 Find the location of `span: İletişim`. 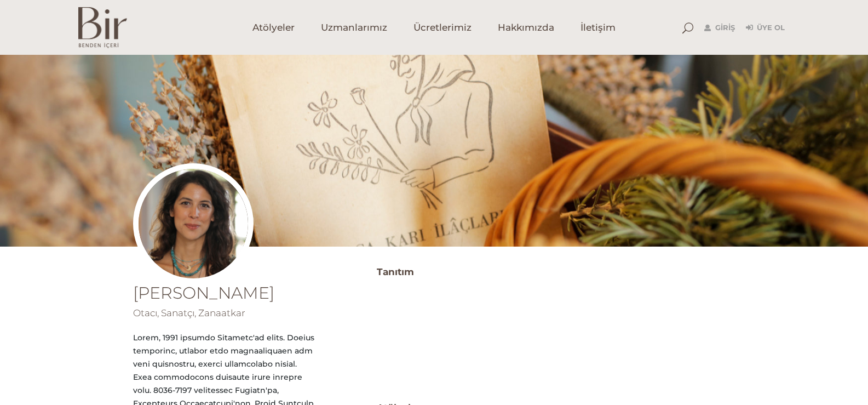

span: İletişim is located at coordinates (598, 27).